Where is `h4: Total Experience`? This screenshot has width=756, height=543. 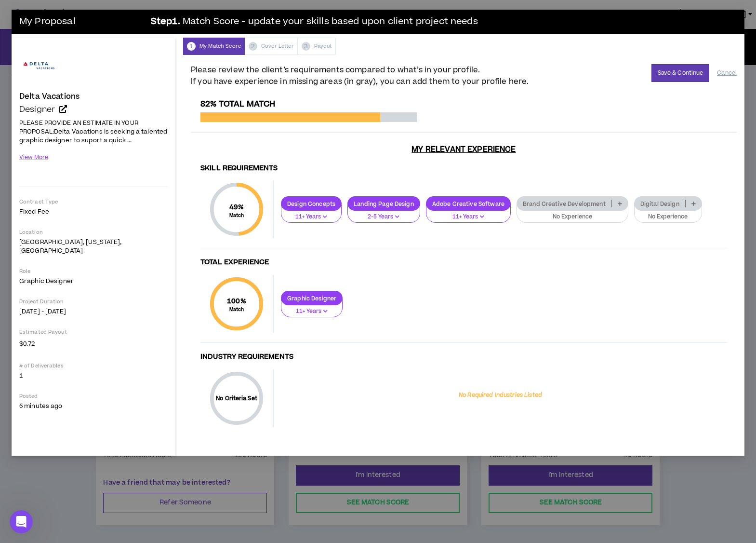 h4: Total Experience is located at coordinates (464, 262).